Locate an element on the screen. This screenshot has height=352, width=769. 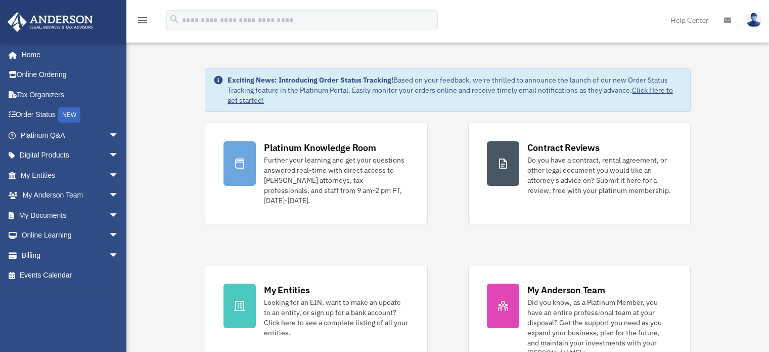
img: User Pic is located at coordinates (754, 20).